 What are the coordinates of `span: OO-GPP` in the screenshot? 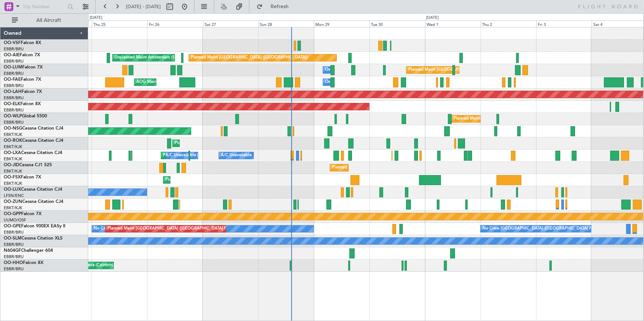 It's located at (12, 214).